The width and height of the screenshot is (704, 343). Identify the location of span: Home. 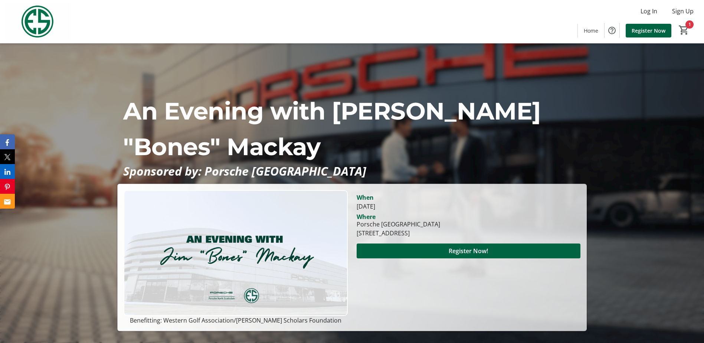
(591, 30).